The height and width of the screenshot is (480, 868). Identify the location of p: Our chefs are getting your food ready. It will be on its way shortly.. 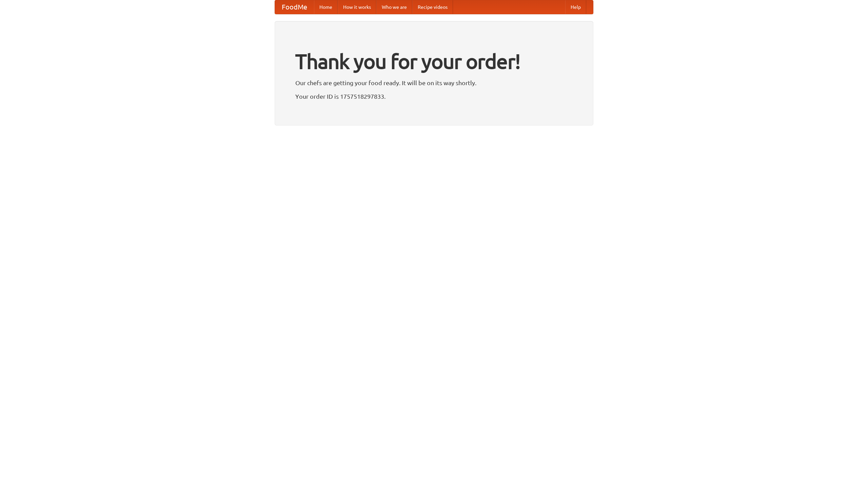
(434, 82).